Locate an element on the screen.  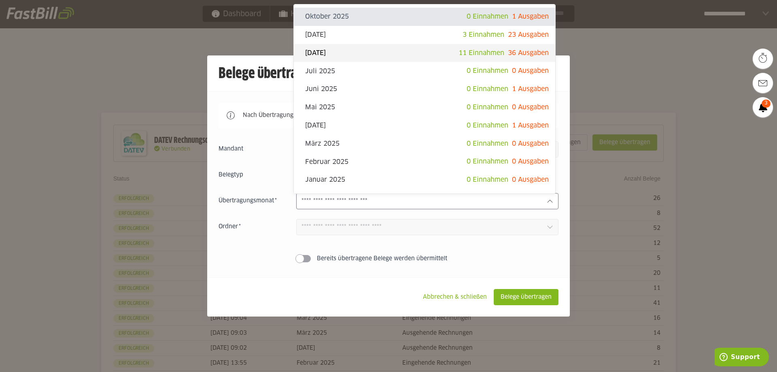
a: 3 is located at coordinates (763, 107).